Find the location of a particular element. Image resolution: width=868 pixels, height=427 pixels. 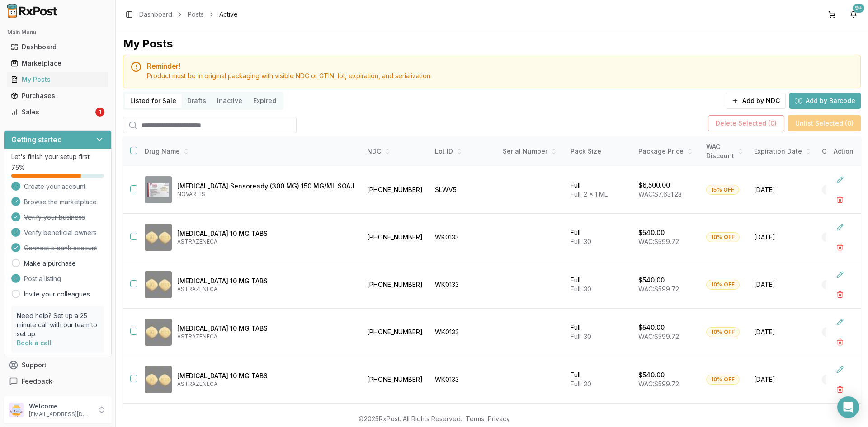

button: Purchases is located at coordinates (58, 96).